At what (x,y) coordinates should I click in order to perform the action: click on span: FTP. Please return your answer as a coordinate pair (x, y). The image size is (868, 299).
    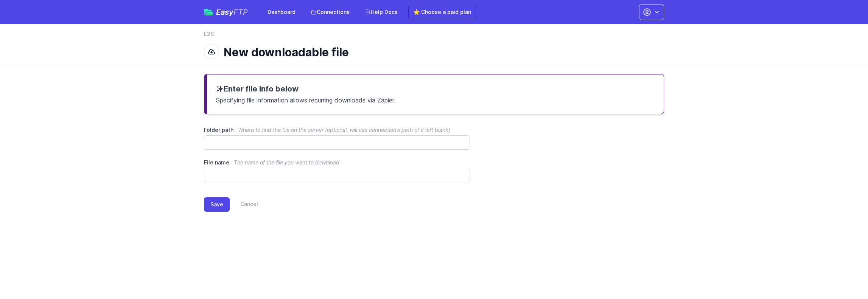
    Looking at the image, I should click on (241, 12).